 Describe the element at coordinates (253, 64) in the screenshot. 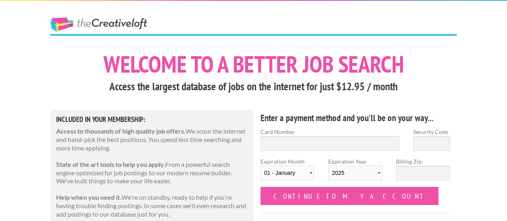

I see `h1: Welcome to a better job search` at that location.